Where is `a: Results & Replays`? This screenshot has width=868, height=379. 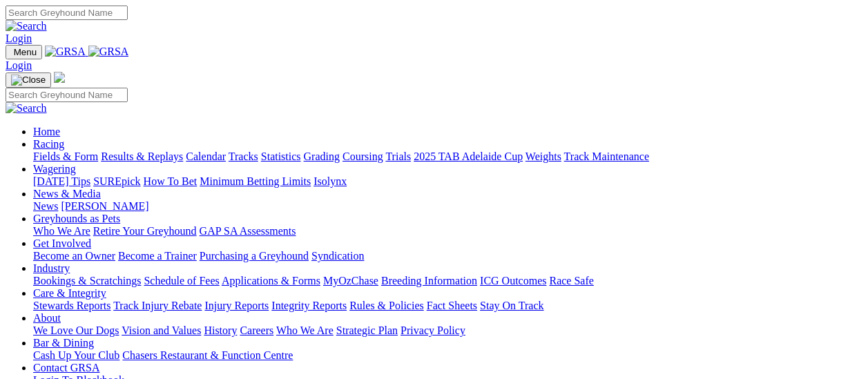 a: Results & Replays is located at coordinates (141, 156).